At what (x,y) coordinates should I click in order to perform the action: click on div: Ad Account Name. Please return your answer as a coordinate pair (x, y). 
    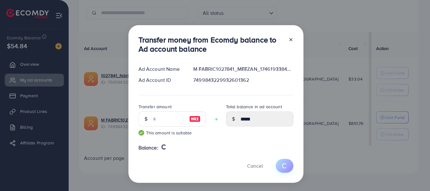
    Looking at the image, I should click on (161, 69).